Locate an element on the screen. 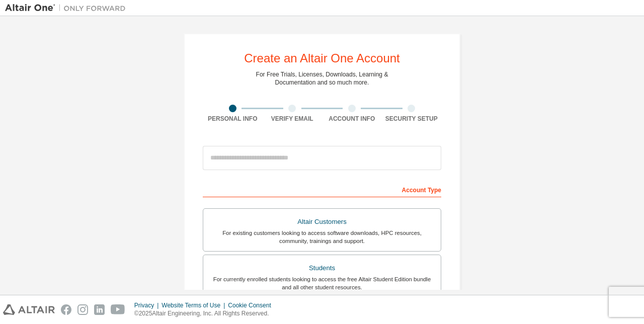 This screenshot has height=324, width=644. div: Create an Altair One Account is located at coordinates (322, 58).